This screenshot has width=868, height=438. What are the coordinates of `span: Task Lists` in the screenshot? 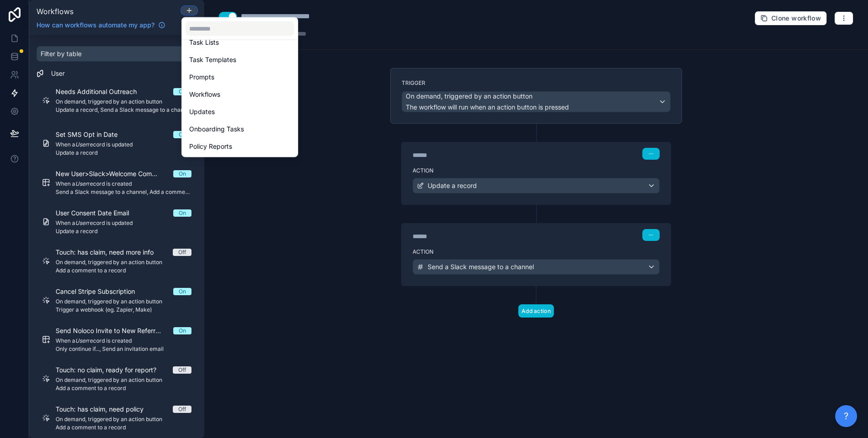 It's located at (204, 43).